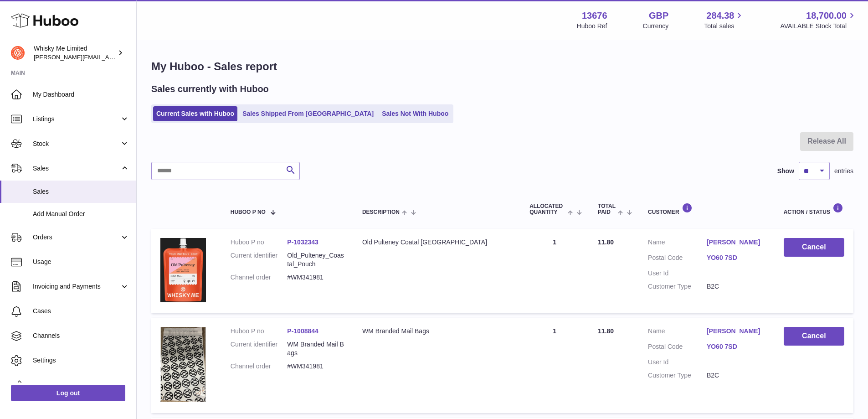  Describe the element at coordinates (818, 20) in the screenshot. I see `a: 18,700.00 AVAILABLE Stock Total` at that location.